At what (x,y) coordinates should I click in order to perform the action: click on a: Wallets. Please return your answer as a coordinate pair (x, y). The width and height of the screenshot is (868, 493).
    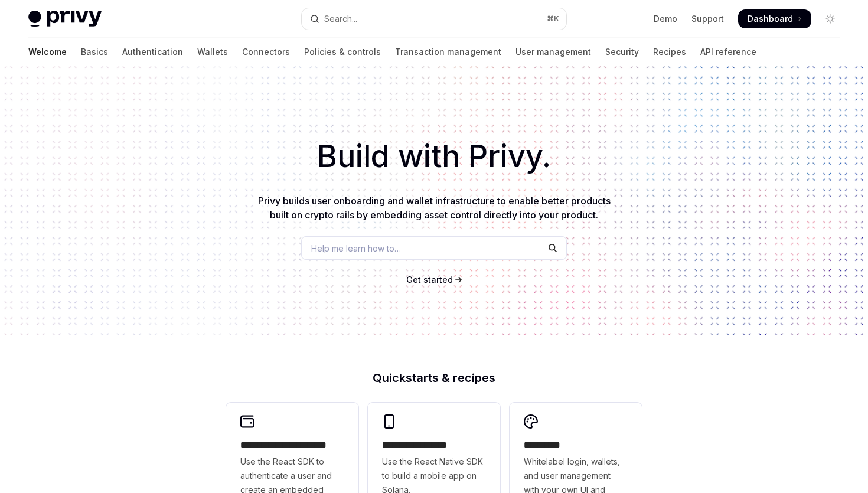
    Looking at the image, I should click on (213, 52).